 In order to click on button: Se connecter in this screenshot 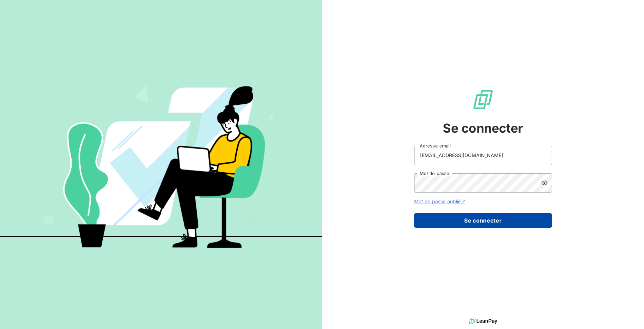, I will do `click(483, 220)`.